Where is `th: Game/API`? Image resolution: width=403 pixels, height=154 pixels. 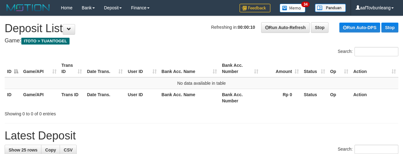
th: Game/API is located at coordinates (40, 97).